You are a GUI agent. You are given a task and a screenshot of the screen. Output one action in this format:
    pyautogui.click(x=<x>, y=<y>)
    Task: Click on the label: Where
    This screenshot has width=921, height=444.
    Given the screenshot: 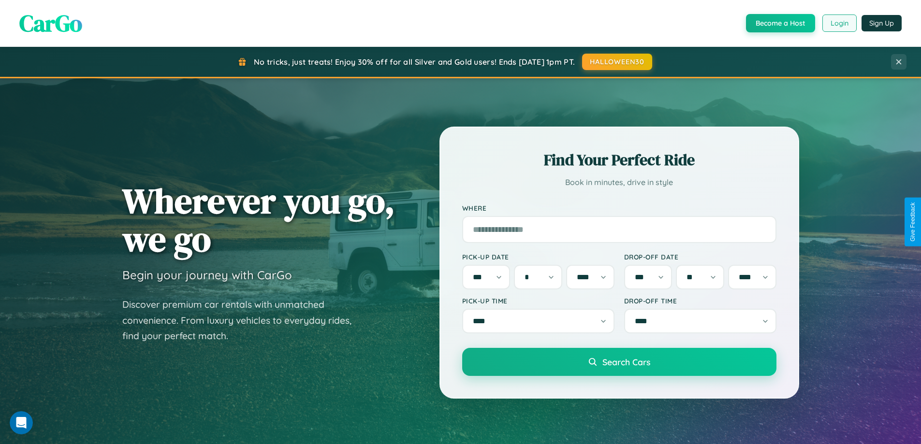 What is the action you would take?
    pyautogui.click(x=619, y=208)
    